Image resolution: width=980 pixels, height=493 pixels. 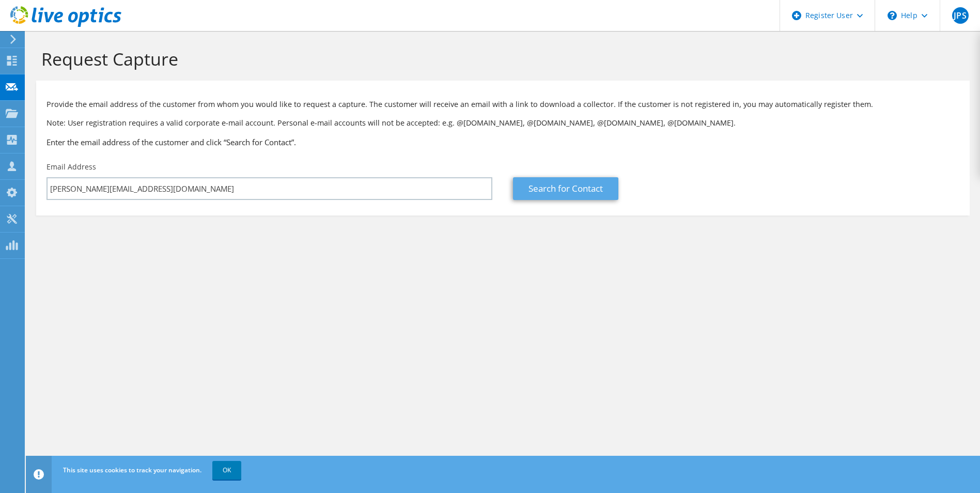 What do you see at coordinates (503, 104) in the screenshot?
I see `p: Provide the email address of the customer from whom you would like to request a capture. The cust...` at bounding box center [503, 104].